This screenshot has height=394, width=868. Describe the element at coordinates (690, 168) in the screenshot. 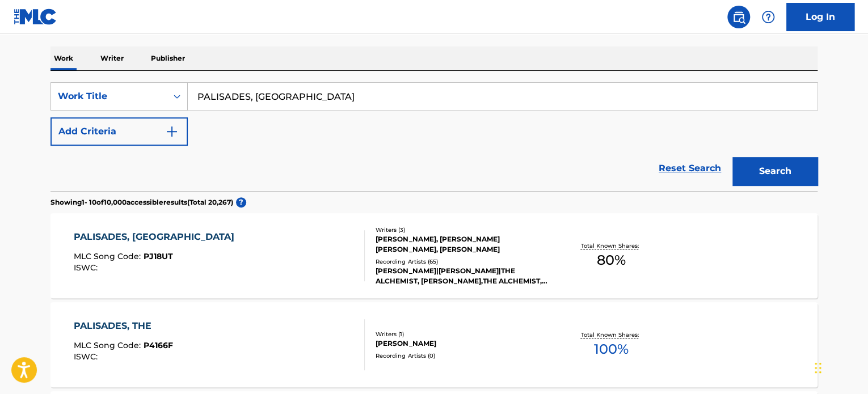

I see `a: Reset Search` at that location.